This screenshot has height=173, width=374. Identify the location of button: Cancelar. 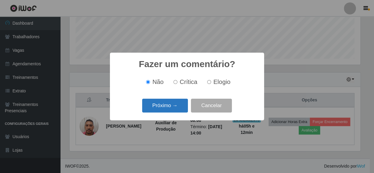
(211, 106).